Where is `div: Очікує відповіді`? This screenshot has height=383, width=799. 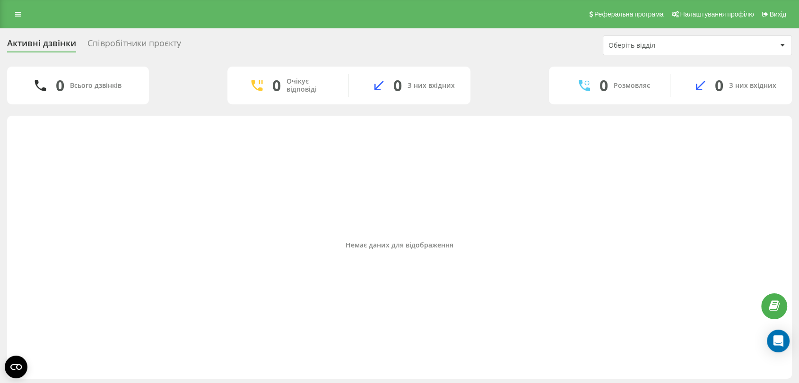
div: Очікує відповіді is located at coordinates (310, 86).